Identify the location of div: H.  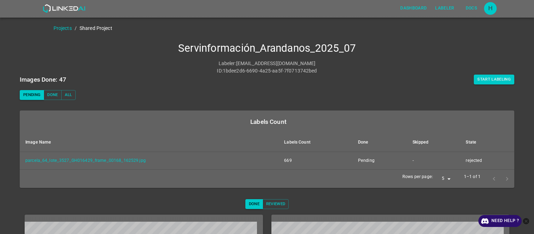
(491, 8).